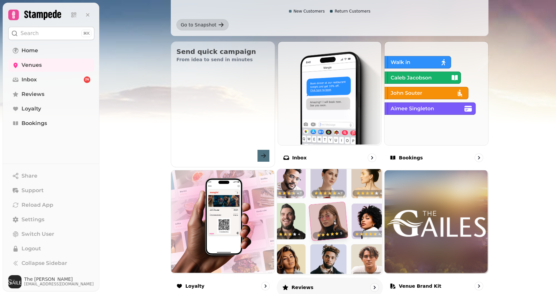 This screenshot has height=294, width=556. What do you see at coordinates (33, 94) in the screenshot?
I see `span: Reviews` at bounding box center [33, 94].